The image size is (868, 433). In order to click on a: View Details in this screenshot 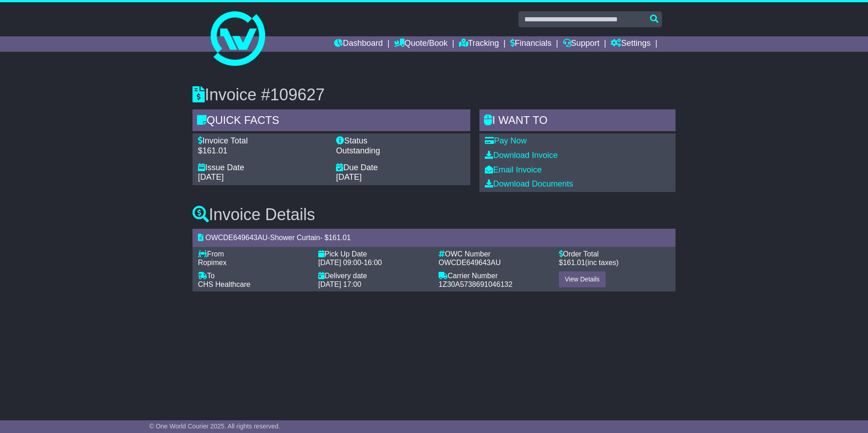, I will do `click(582, 279)`.